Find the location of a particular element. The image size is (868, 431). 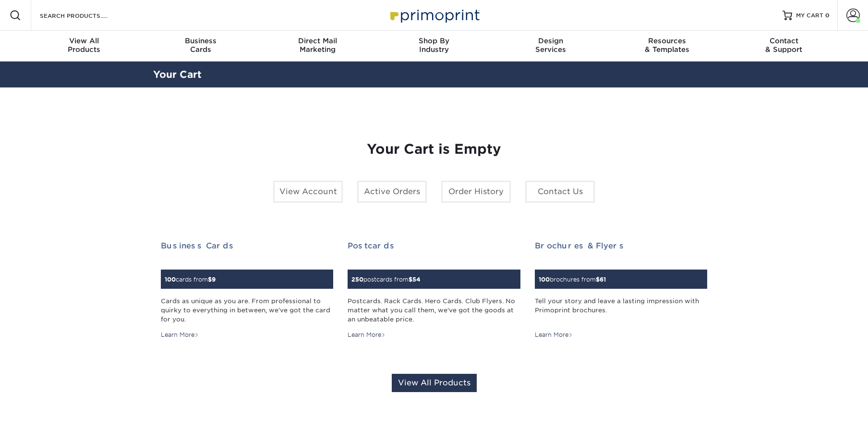

a: Direct MailMarketing is located at coordinates (317, 46).